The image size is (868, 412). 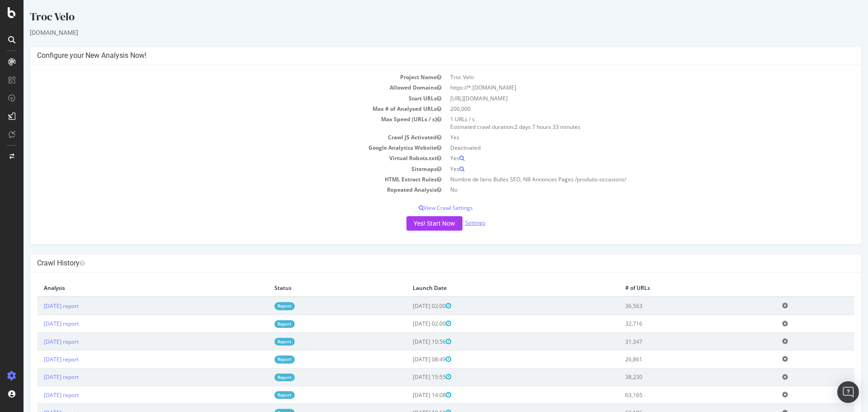 What do you see at coordinates (524, 127) in the screenshot?
I see `span: 2 days 7 hours 33 minutes` at bounding box center [524, 127].